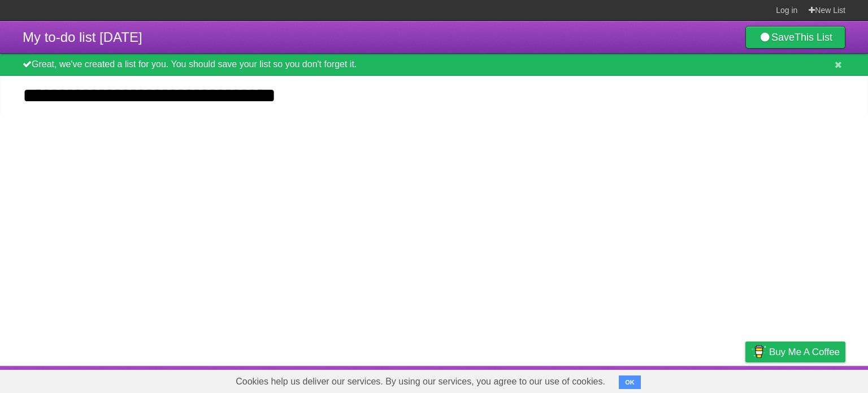 The height and width of the screenshot is (393, 868). I want to click on a: Privacy, so click(746, 379).